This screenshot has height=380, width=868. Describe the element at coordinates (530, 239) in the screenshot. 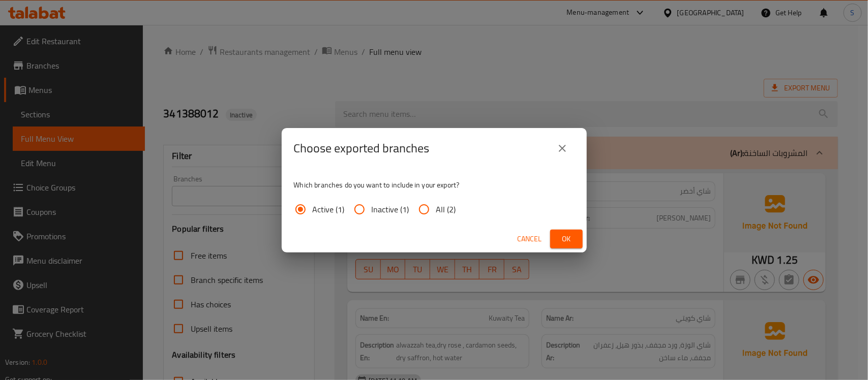

I see `span: Cancel` at that location.